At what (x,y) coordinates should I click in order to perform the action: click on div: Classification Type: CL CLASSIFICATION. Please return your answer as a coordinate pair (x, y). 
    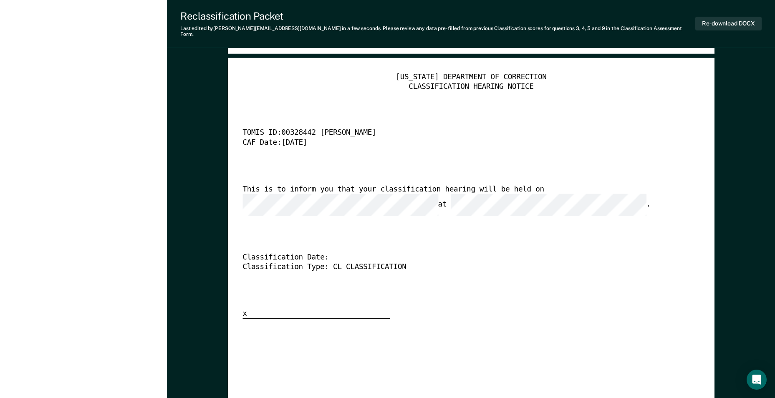
    Looking at the image, I should click on (460, 268).